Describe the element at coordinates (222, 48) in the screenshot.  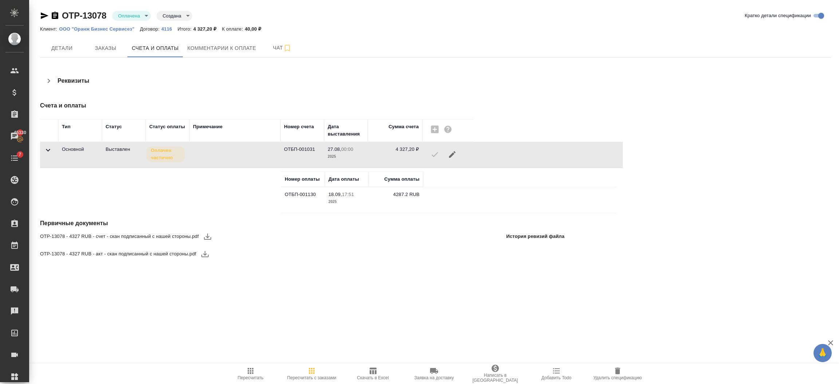
I see `span: Комментарии к оплате` at that location.